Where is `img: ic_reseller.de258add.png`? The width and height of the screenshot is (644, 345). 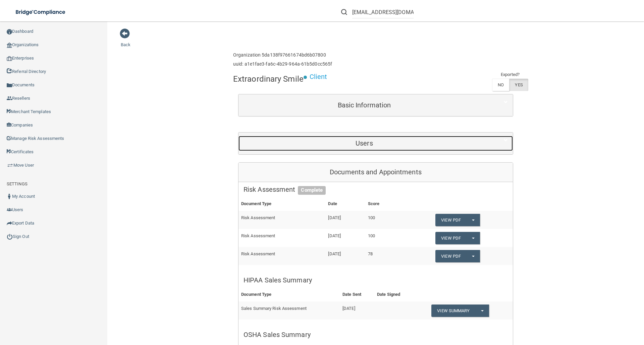
img: ic_reseller.de258add.png is located at coordinates (9, 98).